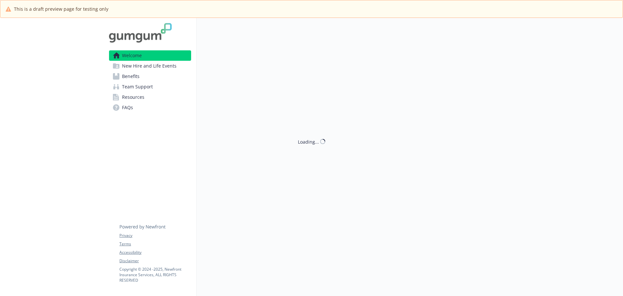 Image resolution: width=623 pixels, height=296 pixels. Describe the element at coordinates (150, 66) in the screenshot. I see `a: New Hire and Life Events` at that location.